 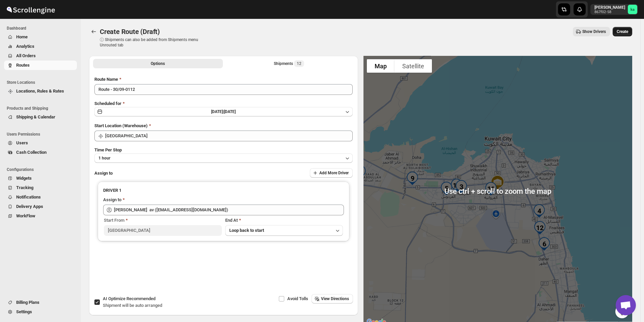 I want to click on input: Search assignee, so click(x=229, y=210).